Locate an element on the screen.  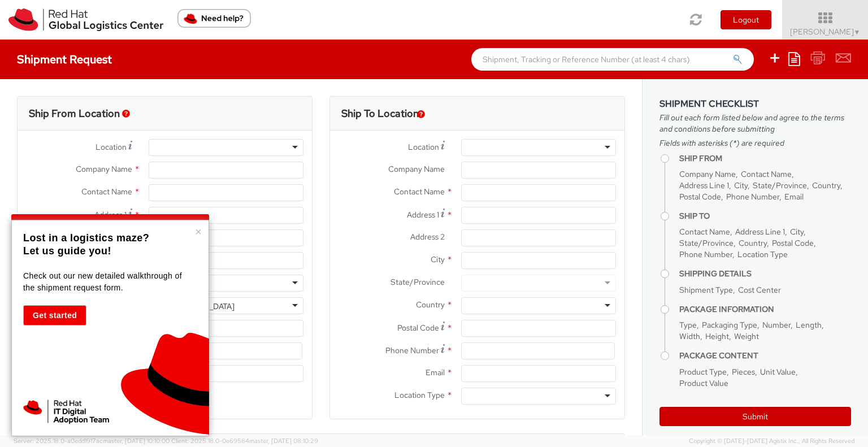
strong: Lost in a logistics maze? is located at coordinates (86, 238).